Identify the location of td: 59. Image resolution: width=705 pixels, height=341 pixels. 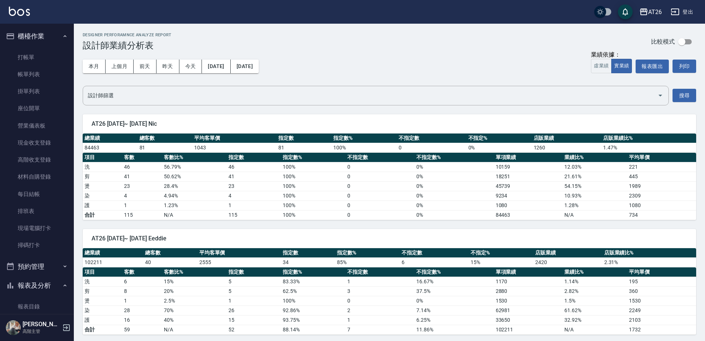
(142, 329).